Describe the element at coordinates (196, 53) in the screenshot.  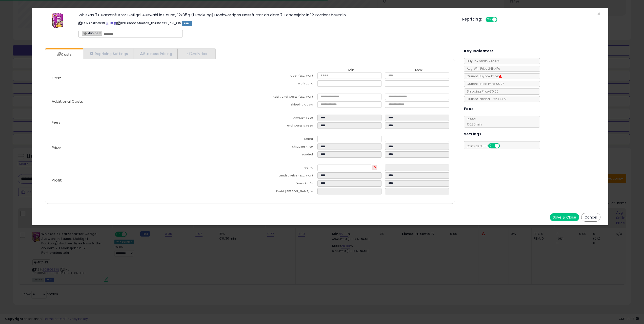
I see `a: Analytics` at that location.